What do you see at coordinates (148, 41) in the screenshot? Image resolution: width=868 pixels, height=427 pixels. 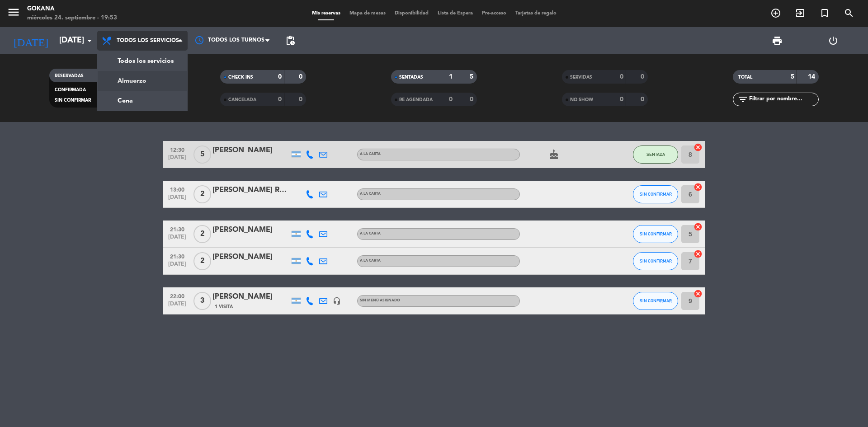 I see `span: Todos los servicios` at bounding box center [148, 41].